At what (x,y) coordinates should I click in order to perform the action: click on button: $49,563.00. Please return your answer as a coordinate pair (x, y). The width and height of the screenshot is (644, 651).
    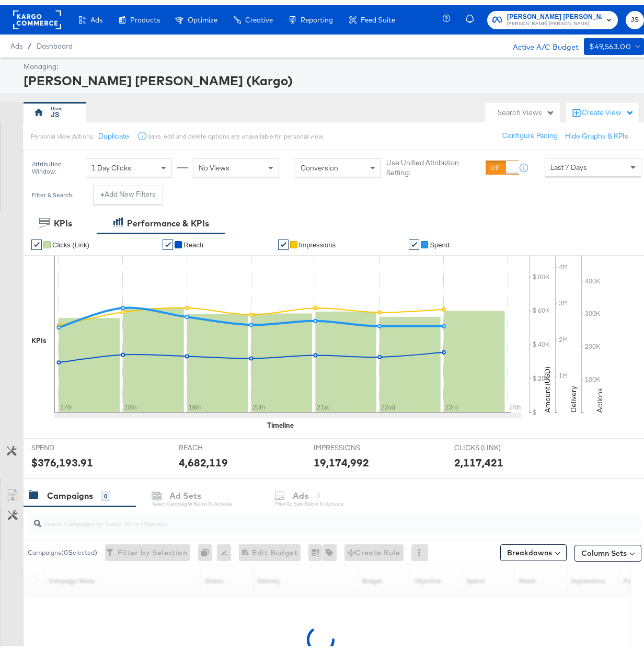
    Looking at the image, I should click on (614, 41).